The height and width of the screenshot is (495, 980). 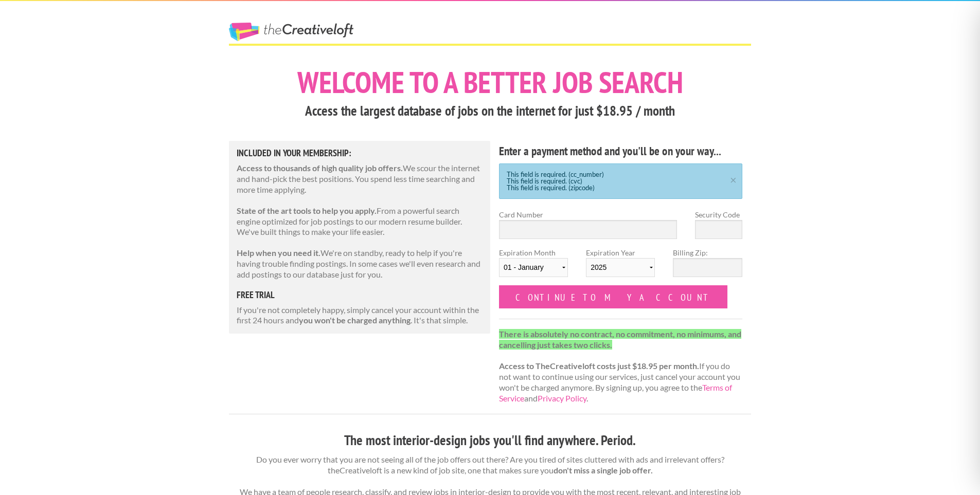 What do you see at coordinates (360, 264) in the screenshot?
I see `p: We're on standby, ready to help if you're having trouble finding postings. In some cases we'll ev...` at bounding box center [360, 264].